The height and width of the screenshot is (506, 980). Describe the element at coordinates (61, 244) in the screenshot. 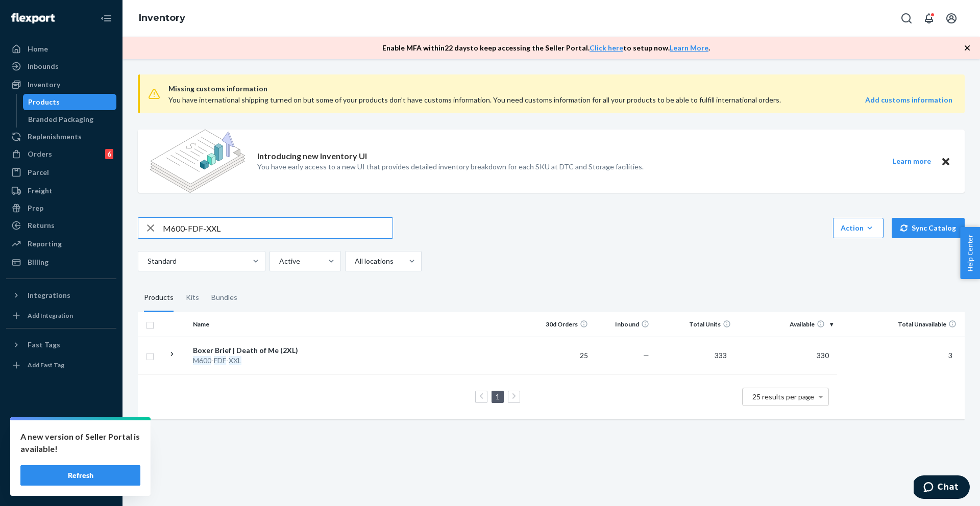

I see `a: Reporting` at that location.